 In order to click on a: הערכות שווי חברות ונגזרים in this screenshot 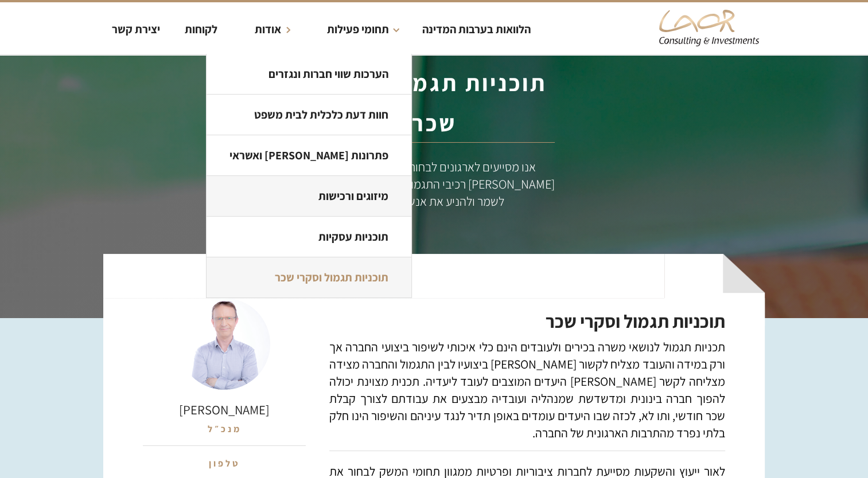, I will do `click(308, 74)`.